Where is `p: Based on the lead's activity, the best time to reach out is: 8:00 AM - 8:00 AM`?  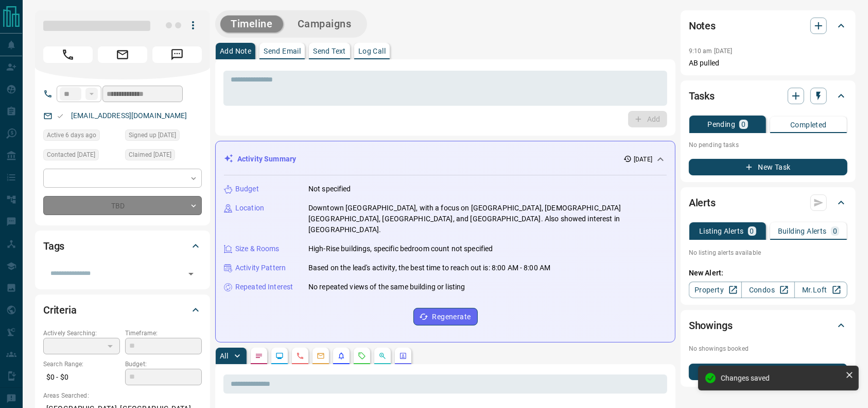 p: Based on the lead's activity, the best time to reach out is: 8:00 AM - 8:00 AM is located at coordinates (429, 267).